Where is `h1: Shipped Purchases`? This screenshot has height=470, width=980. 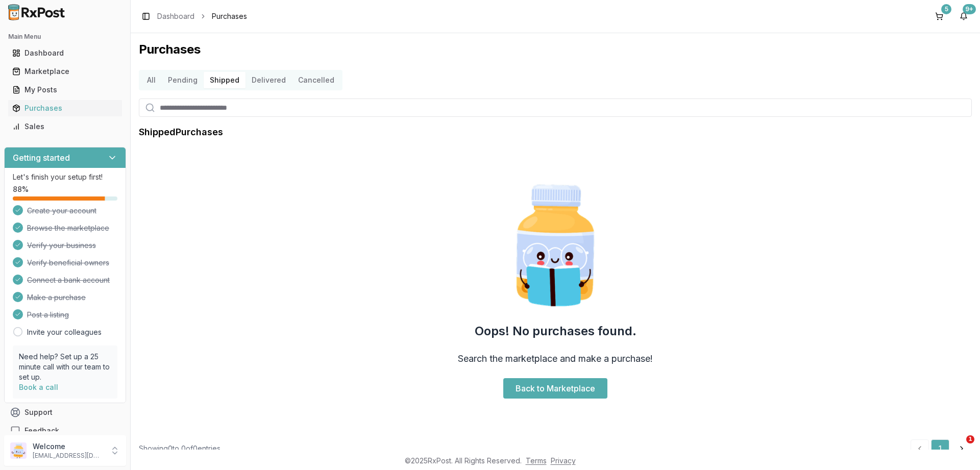 h1: Shipped Purchases is located at coordinates (181, 132).